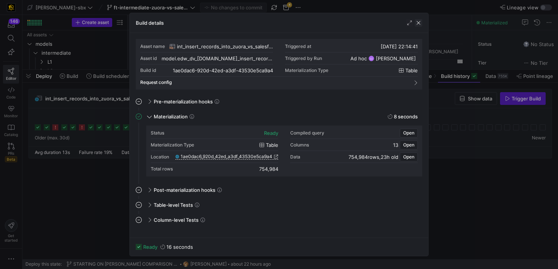 The height and width of the screenshot is (269, 558). What do you see at coordinates (184, 190) in the screenshot?
I see `span: Post-materialization hooks` at bounding box center [184, 190].